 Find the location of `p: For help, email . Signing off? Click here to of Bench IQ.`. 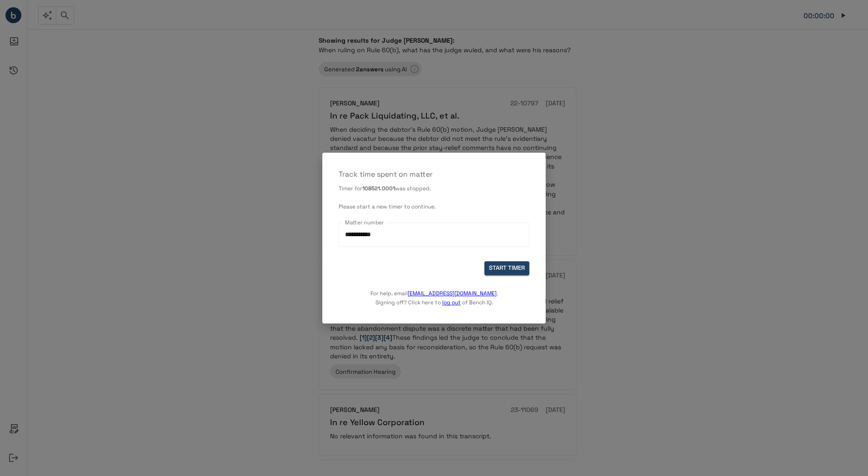

p: For help, email . Signing off? Click here to of Bench IQ. is located at coordinates (434, 292).